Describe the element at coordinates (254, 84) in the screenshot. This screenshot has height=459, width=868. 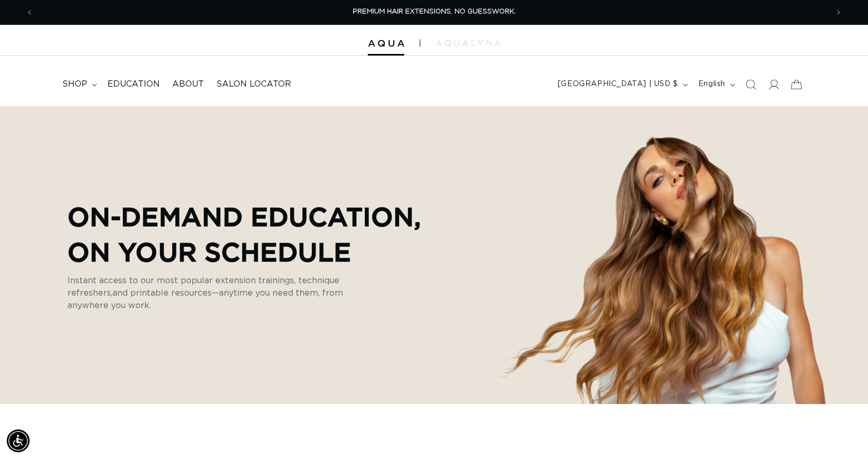
I see `span: Salon Locator` at that location.